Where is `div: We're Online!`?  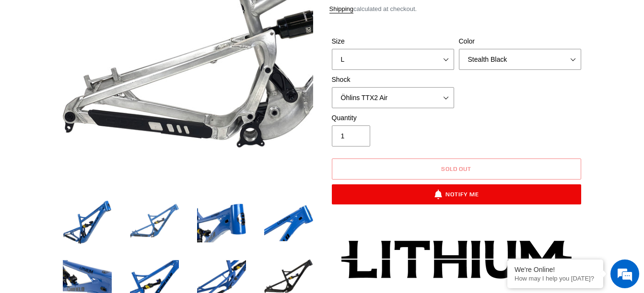 div: We're Online! is located at coordinates (556, 270).